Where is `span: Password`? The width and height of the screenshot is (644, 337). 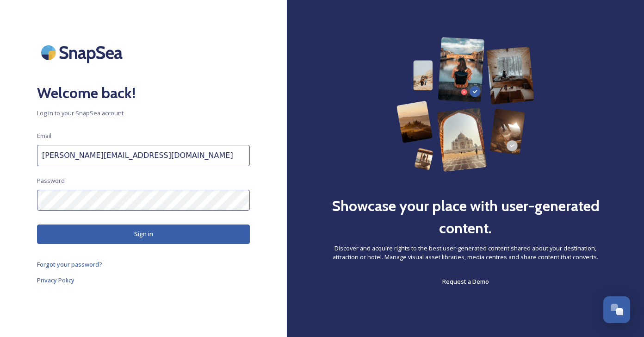
span: Password is located at coordinates (51, 181).